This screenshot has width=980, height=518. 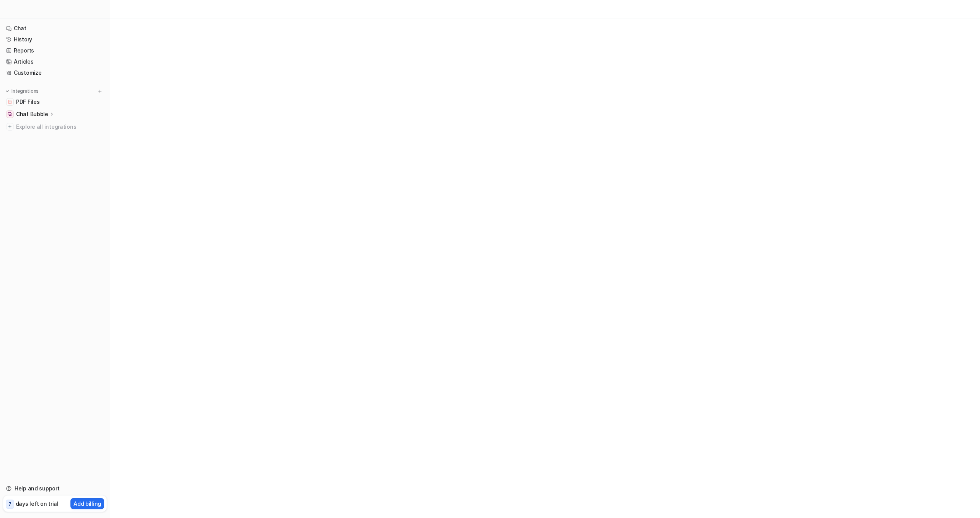 What do you see at coordinates (100, 91) in the screenshot?
I see `img: menu_add.svg` at bounding box center [100, 91].